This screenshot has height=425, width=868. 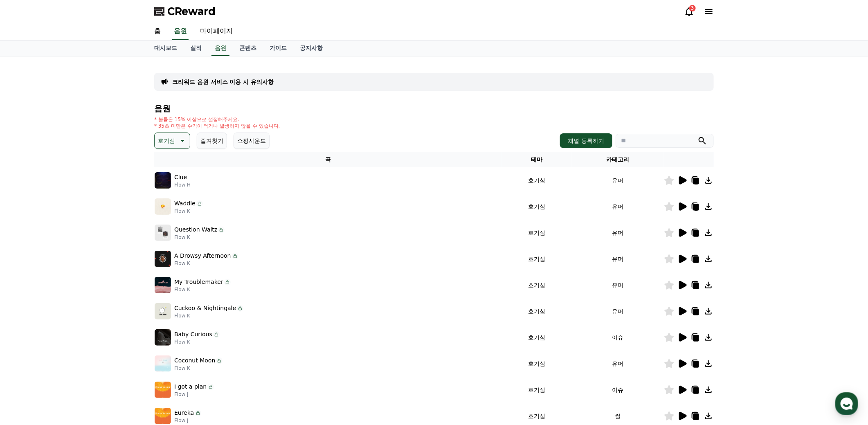 I want to click on th: 카테고리, so click(x=618, y=159).